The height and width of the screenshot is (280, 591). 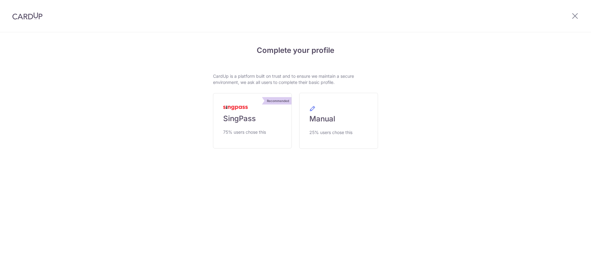 I want to click on img: MyInfoLogo, so click(x=235, y=108).